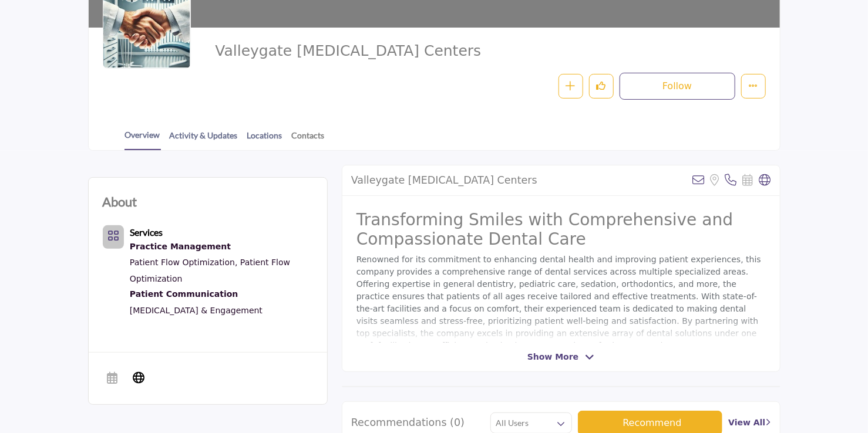  Describe the element at coordinates (552, 357) in the screenshot. I see `span: Show More` at that location.